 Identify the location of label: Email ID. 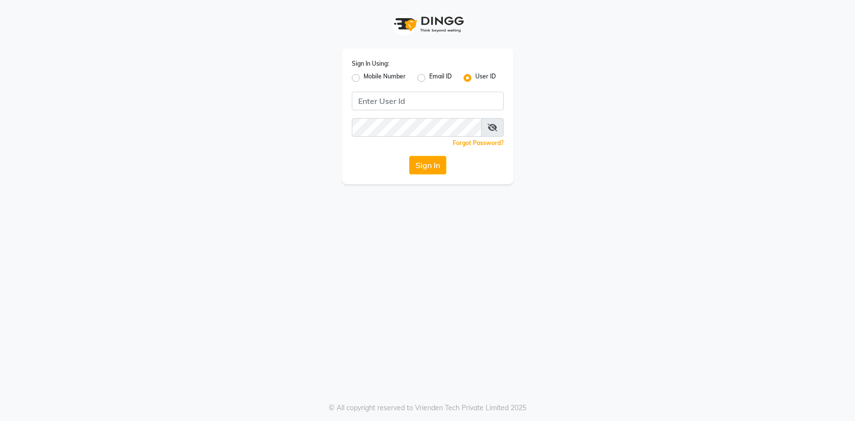
(441, 78).